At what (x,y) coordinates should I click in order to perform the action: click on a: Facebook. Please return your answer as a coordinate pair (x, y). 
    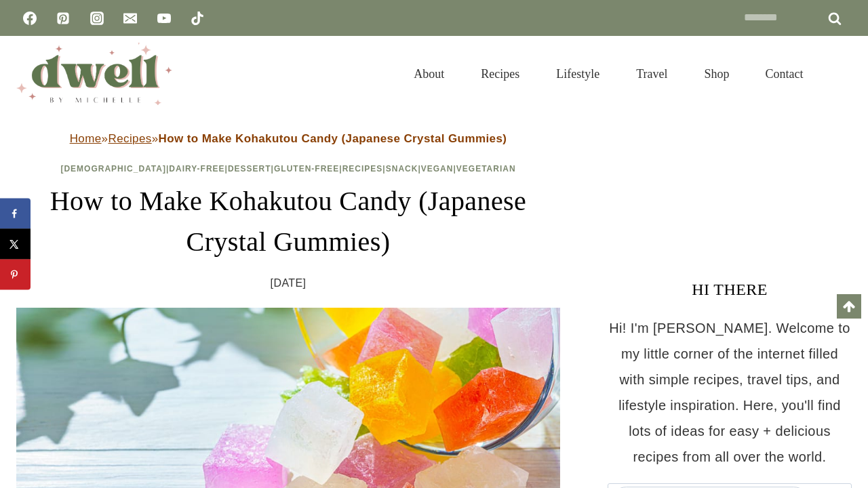
    Looking at the image, I should click on (30, 18).